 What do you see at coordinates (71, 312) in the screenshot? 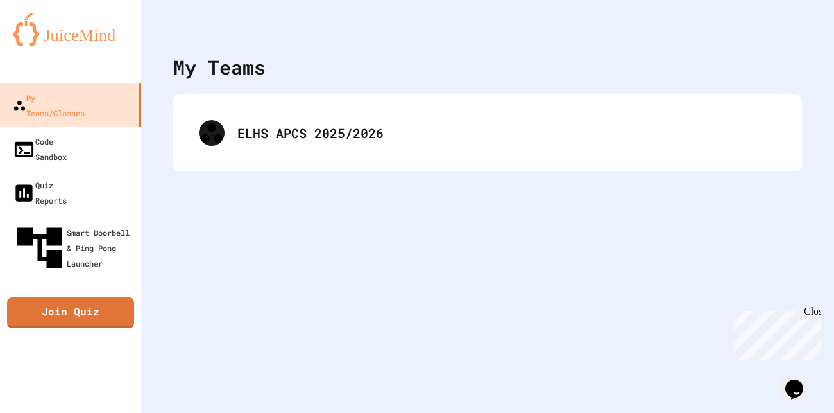
I see `a: Join Quiz` at bounding box center [71, 312].